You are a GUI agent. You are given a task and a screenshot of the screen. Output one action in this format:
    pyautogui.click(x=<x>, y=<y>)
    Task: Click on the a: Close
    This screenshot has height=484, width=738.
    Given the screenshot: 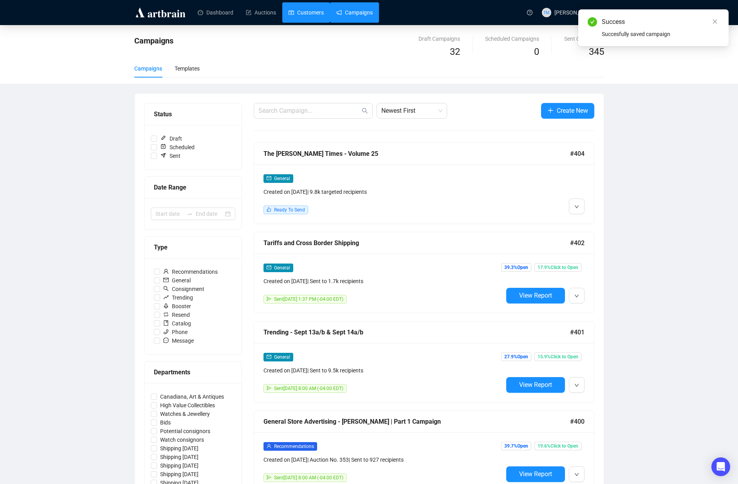 What is the action you would take?
    pyautogui.click(x=715, y=22)
    